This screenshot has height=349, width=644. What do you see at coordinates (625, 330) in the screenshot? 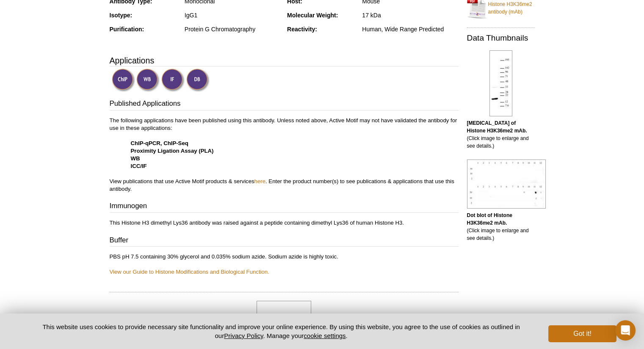
I see `div: Open Intercom Messenger` at bounding box center [625, 330].